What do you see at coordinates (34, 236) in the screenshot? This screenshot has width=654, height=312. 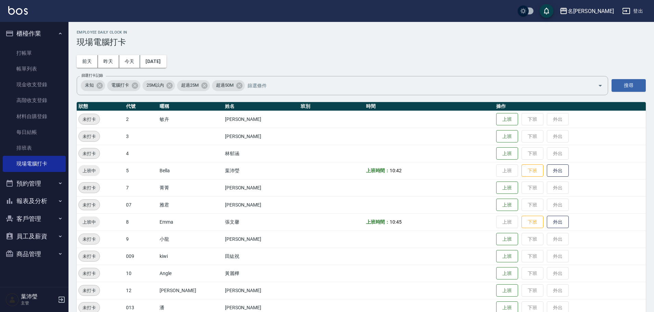 I see `button: 員工及薪資` at bounding box center [34, 236].